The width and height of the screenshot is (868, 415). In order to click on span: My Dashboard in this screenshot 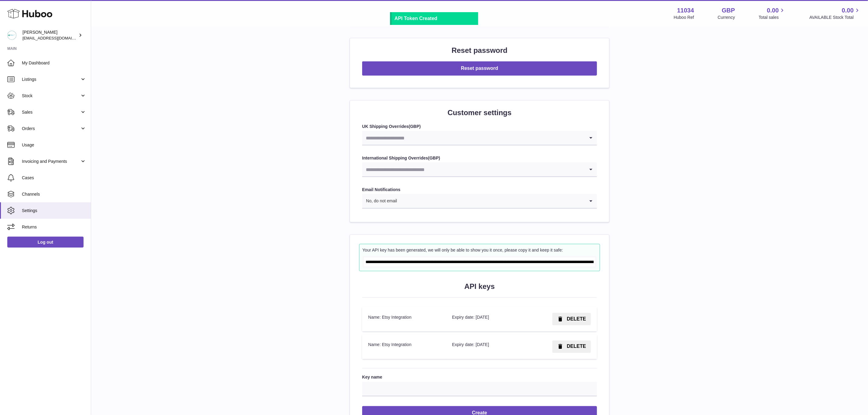, I will do `click(54, 63)`.